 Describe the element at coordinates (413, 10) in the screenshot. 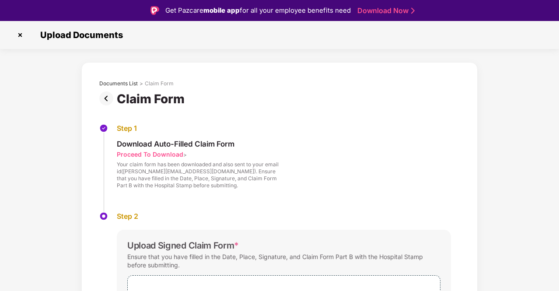

I see `img: Stroke` at that location.